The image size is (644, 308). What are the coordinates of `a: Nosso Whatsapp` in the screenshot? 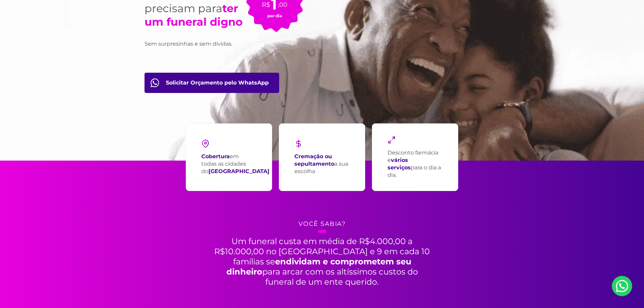 It's located at (622, 286).